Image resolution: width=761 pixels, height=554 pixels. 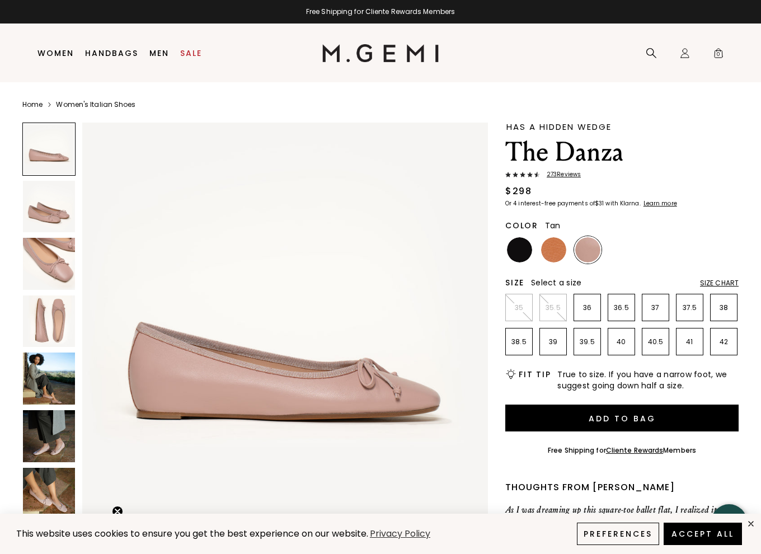 I want to click on a: Sale, so click(x=191, y=53).